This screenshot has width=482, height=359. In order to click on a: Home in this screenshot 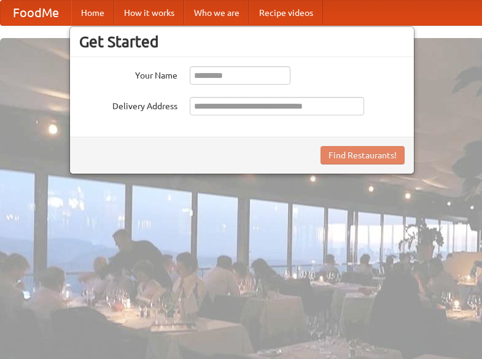, I will do `click(93, 13)`.